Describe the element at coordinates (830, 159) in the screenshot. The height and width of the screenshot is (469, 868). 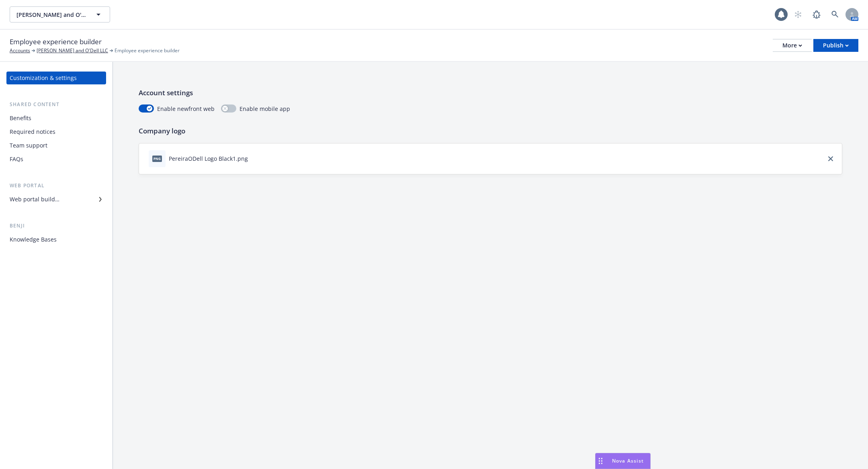
I see `a: close` at that location.